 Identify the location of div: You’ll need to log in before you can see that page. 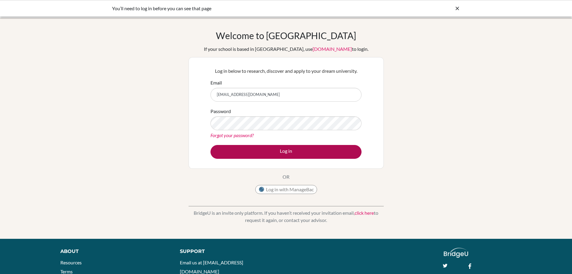
(241, 8).